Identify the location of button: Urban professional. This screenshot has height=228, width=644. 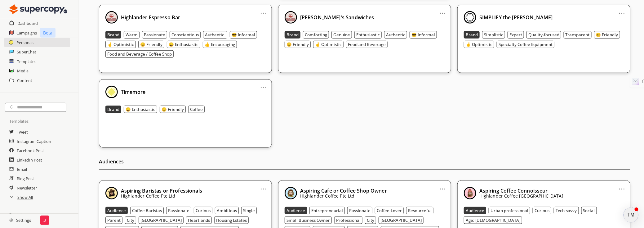
(509, 211).